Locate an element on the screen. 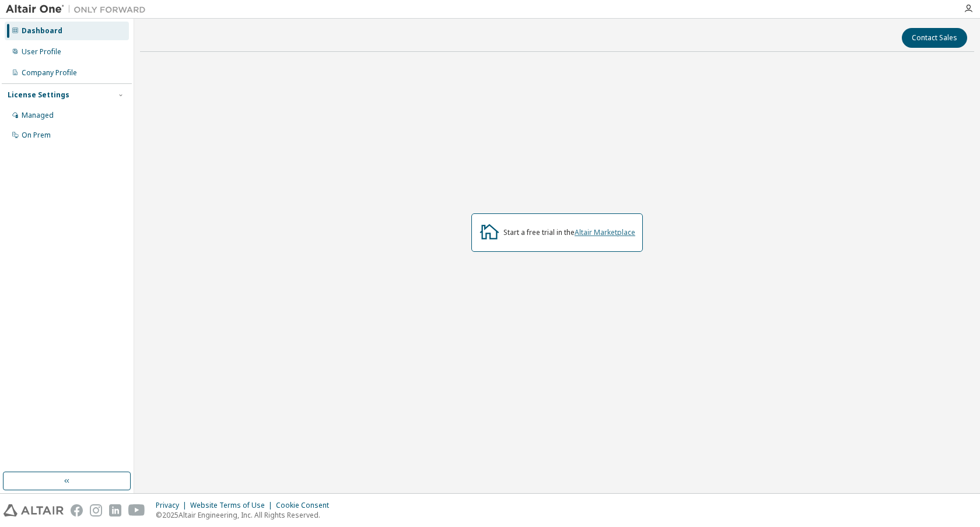 The image size is (980, 527). img: instagram.svg is located at coordinates (95, 510).